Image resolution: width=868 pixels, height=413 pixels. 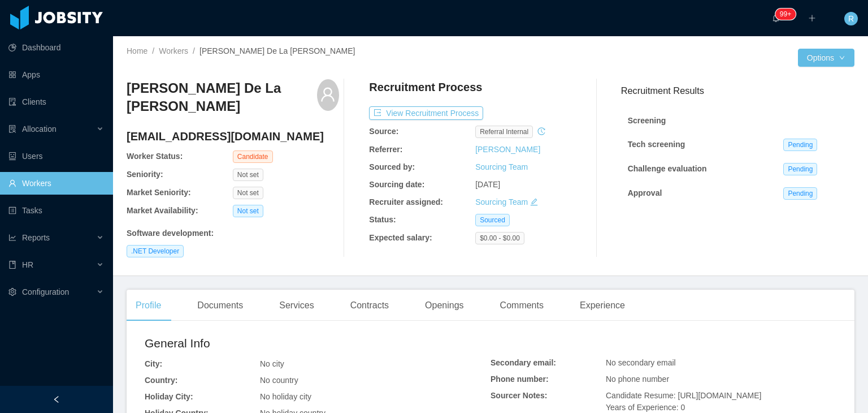 What do you see at coordinates (519, 379) in the screenshot?
I see `b: Phone number:` at bounding box center [519, 379].